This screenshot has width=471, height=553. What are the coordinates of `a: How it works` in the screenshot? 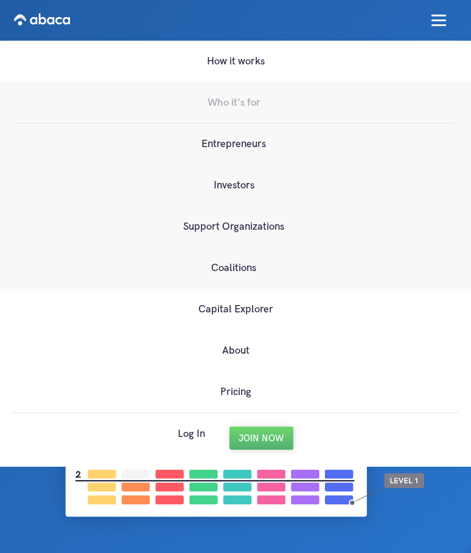 It's located at (235, 61).